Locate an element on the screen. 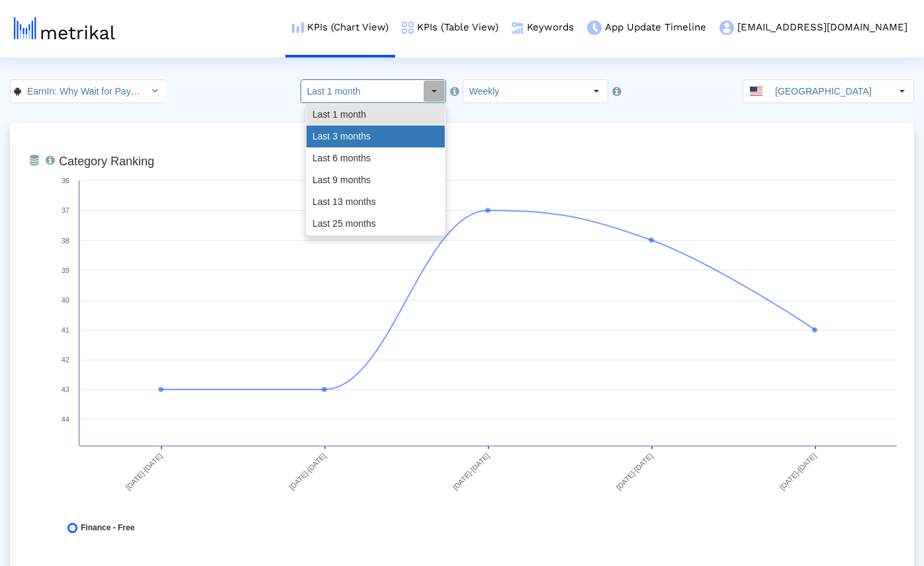 The height and width of the screenshot is (566, 924). img: metrical-logo-light.png is located at coordinates (64, 28).